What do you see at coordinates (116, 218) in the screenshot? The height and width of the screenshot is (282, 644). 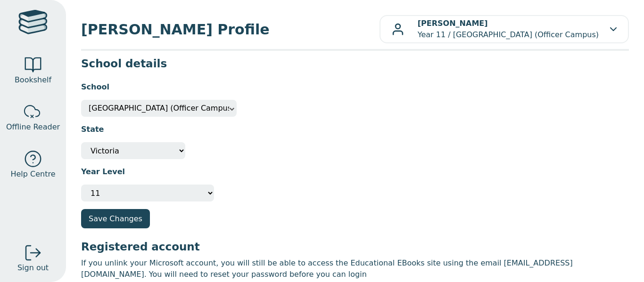 I see `button: Save Changes` at bounding box center [116, 218].